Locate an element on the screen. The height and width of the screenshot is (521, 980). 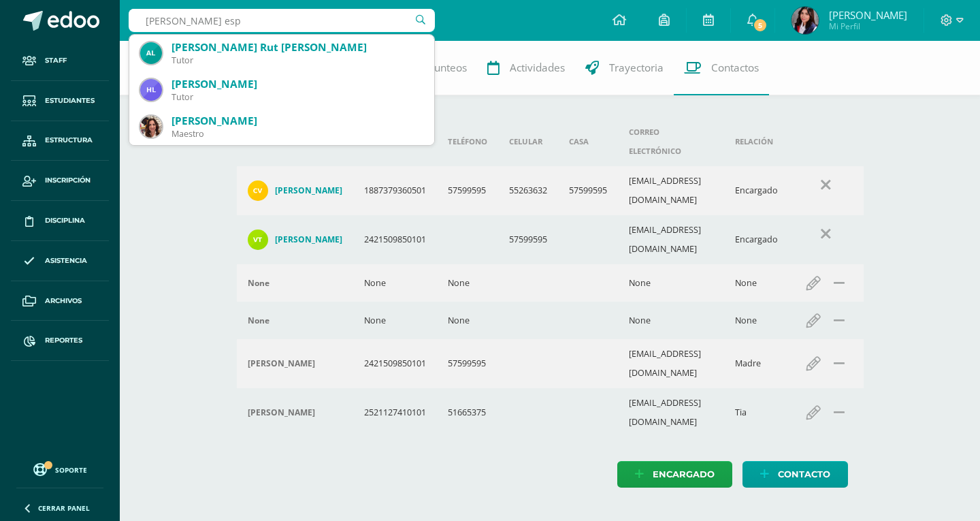
a: Contactos is located at coordinates (721, 68).